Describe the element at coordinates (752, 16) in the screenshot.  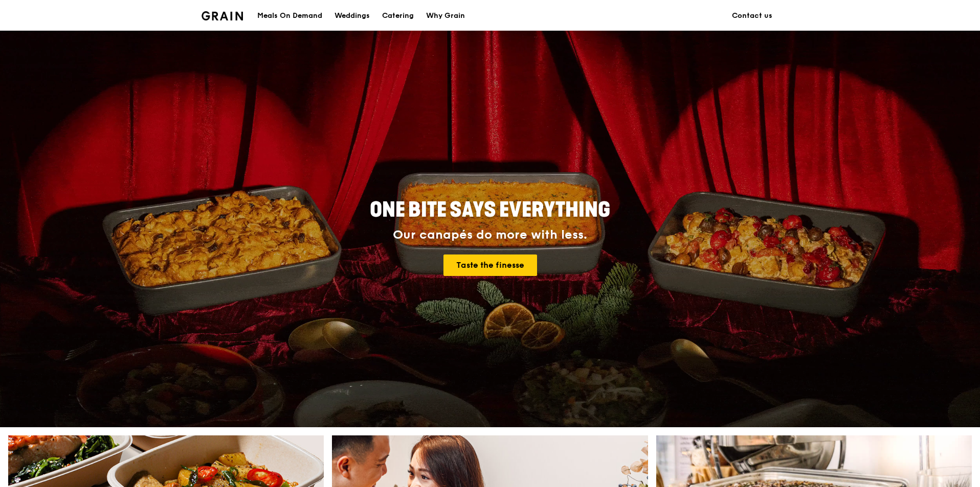
I see `a: Contact us` at that location.